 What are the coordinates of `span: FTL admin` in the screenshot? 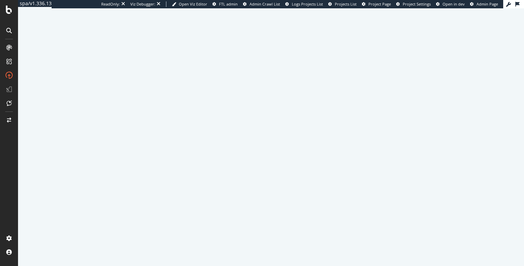 It's located at (228, 4).